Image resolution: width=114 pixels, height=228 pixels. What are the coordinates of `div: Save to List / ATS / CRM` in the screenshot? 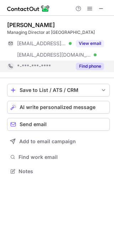 It's located at (59, 90).